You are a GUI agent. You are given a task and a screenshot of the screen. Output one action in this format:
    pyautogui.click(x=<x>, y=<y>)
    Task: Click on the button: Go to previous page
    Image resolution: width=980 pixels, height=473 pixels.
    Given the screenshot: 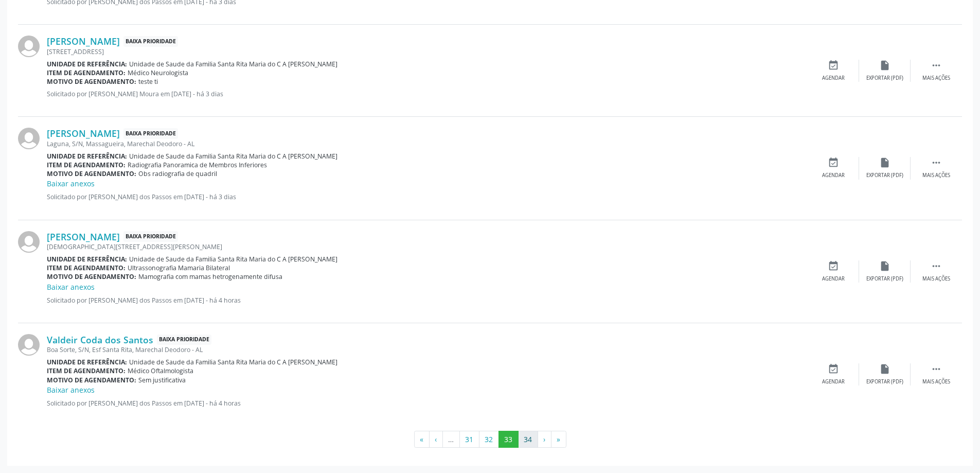 What is the action you would take?
    pyautogui.click(x=436, y=440)
    